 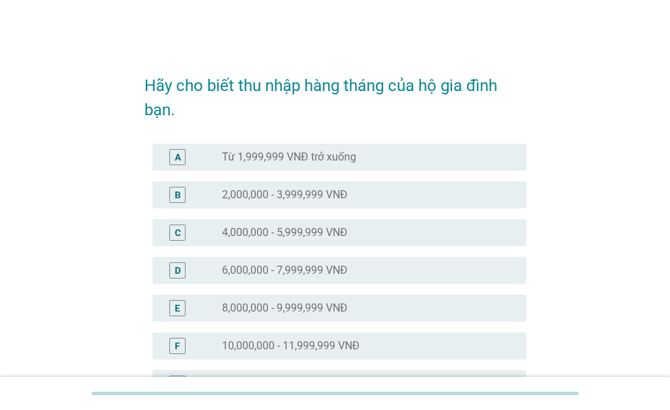 What do you see at coordinates (178, 308) in the screenshot?
I see `div: E` at bounding box center [178, 308].